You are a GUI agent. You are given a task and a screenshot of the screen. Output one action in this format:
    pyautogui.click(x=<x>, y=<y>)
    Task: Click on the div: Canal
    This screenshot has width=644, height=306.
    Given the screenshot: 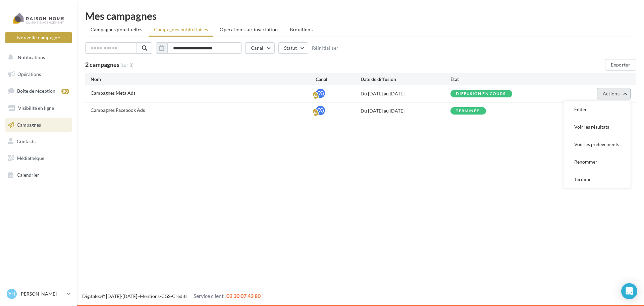 What is the action you would take?
    pyautogui.click(x=338, y=79)
    